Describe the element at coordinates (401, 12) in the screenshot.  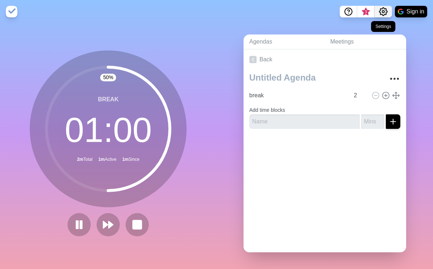
I see `img: google logo` at that location.